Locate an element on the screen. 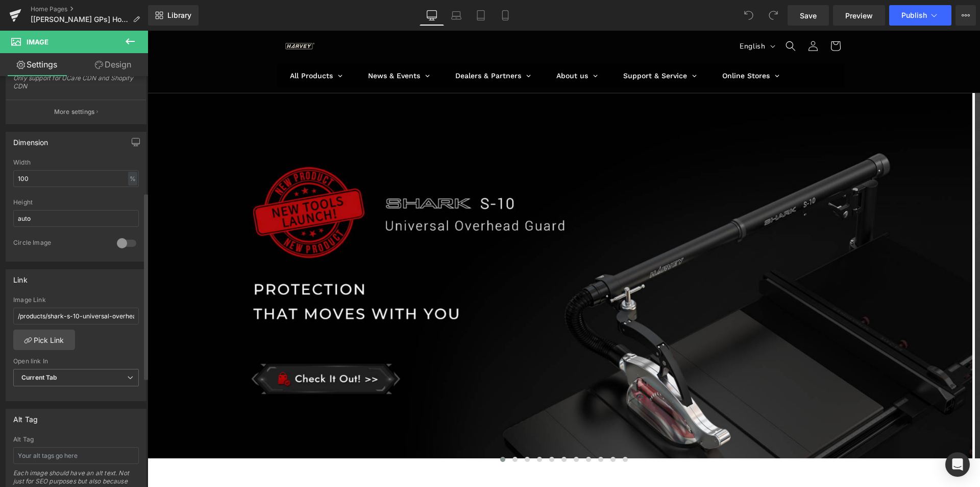  input: https://your-shop.myshopify.com is located at coordinates (76, 316).